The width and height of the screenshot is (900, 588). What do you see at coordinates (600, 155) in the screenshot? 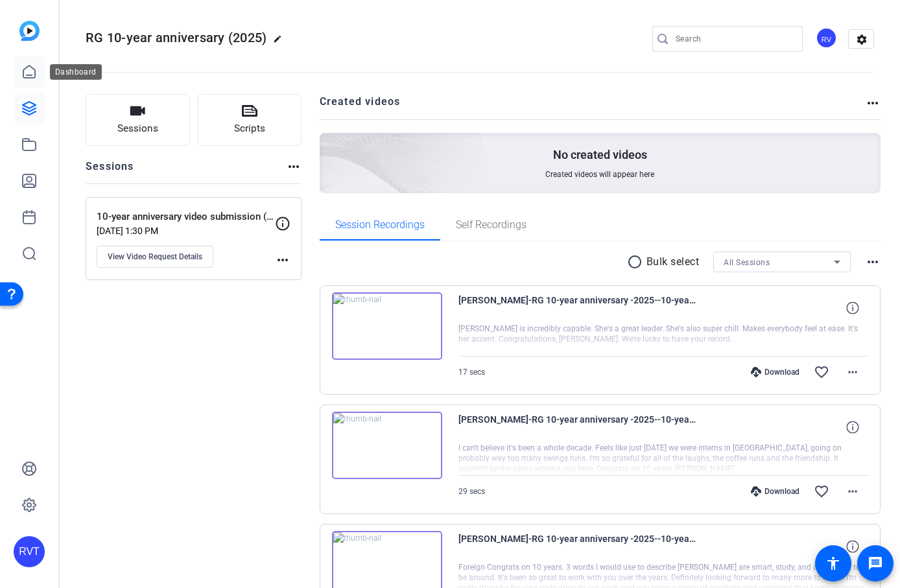
I see `p: No created videos` at bounding box center [600, 155].